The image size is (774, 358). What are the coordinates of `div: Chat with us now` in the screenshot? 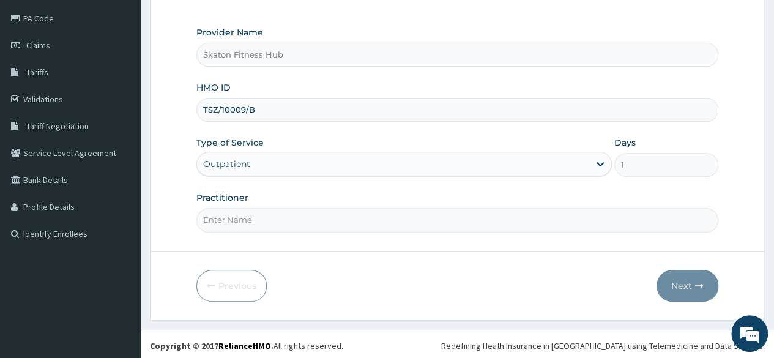 It's located at (135, 76).